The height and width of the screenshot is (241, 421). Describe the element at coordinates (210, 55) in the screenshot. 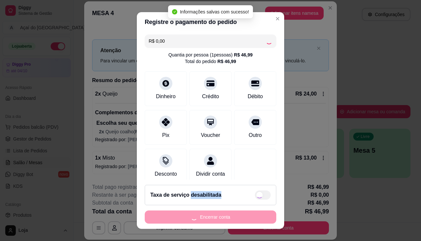

I see `div: Quantia por pessoa ( 1 pessoas)` at that location.